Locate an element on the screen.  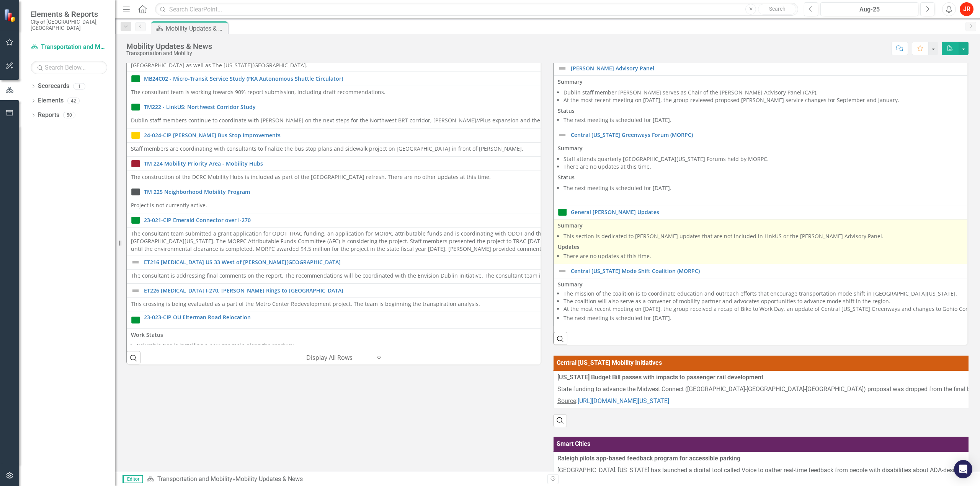
img: ClearPoint Strategy is located at coordinates (11, 16).